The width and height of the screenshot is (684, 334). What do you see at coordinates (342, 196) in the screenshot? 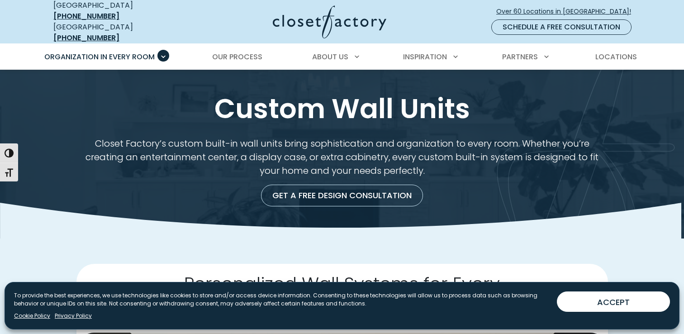
I see `a: Get a Free Design Consultation` at bounding box center [342, 196].